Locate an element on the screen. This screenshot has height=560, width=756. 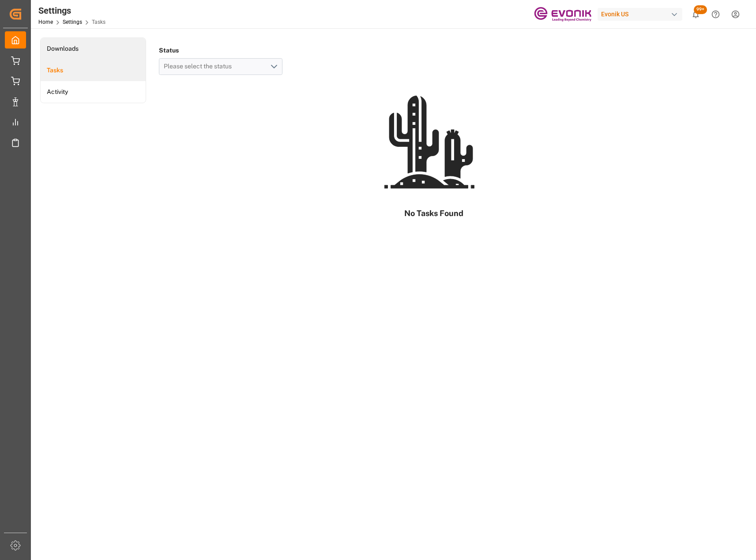
a: Tasks is located at coordinates (93, 70).